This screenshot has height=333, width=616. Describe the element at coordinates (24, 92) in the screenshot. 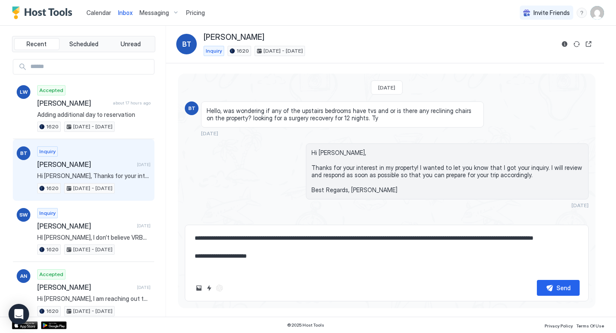

I see `span: LW` at that location.